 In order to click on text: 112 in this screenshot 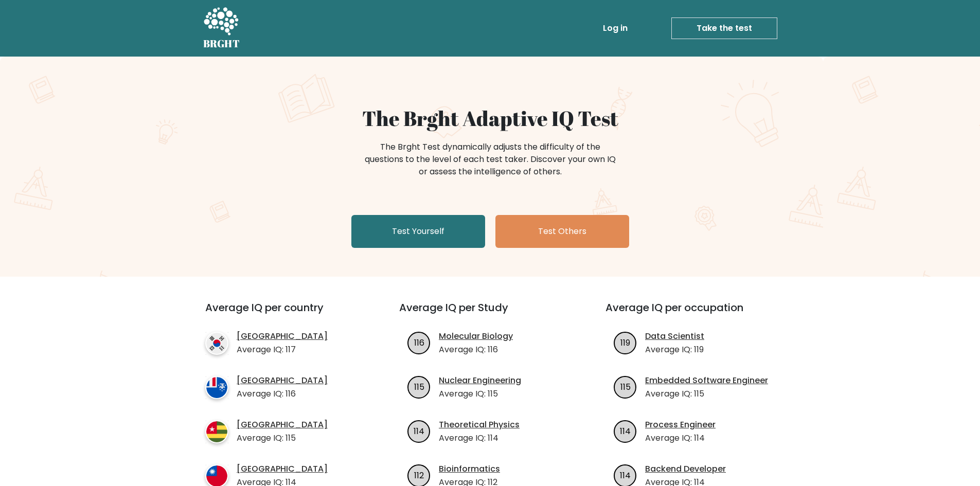, I will do `click(419, 474)`.